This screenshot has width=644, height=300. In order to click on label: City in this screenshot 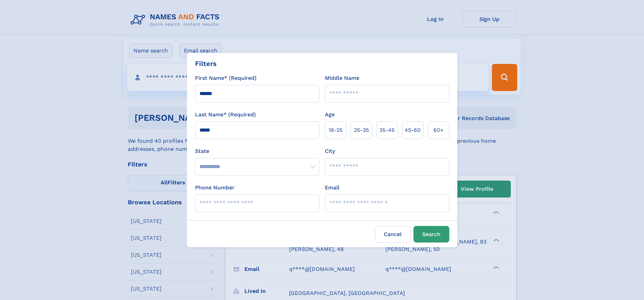, I will do `click(330, 151)`.